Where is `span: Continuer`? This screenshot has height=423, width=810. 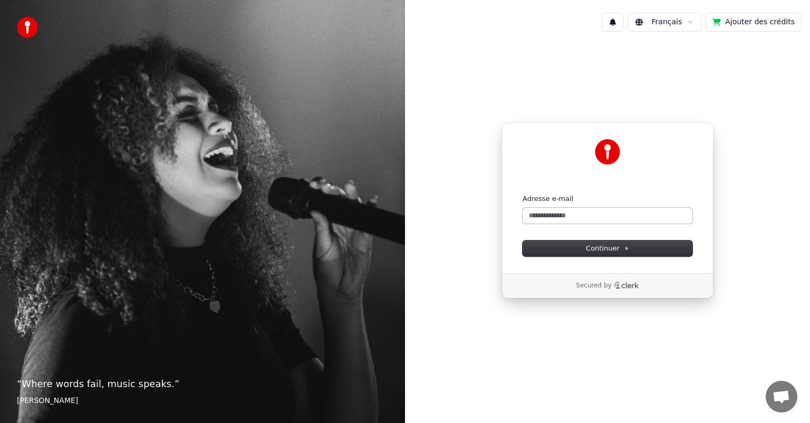
span: Continuer is located at coordinates (607, 248).